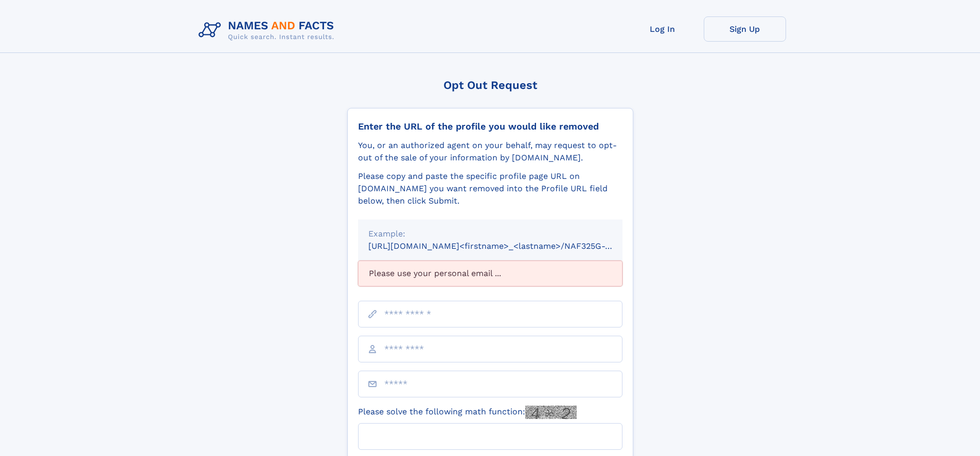  I want to click on div: Opt Out Request, so click(490, 85).